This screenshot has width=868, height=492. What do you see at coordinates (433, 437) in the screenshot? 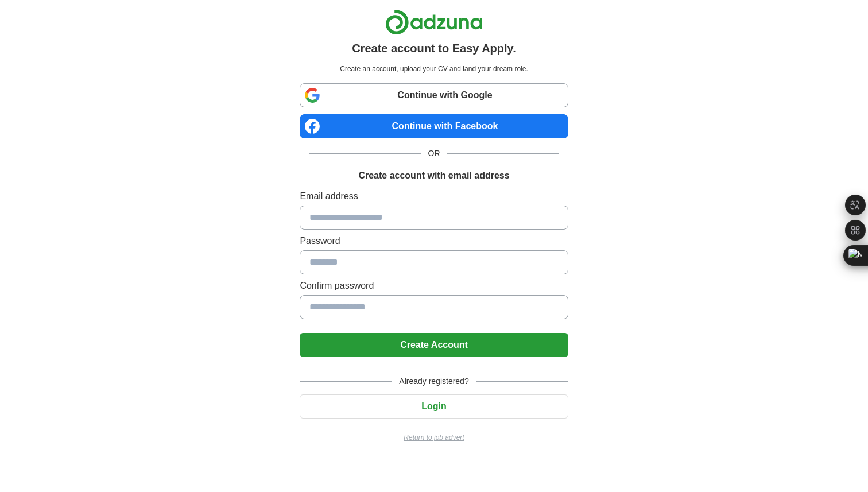
I see `a: Return to job advert` at bounding box center [433, 437].